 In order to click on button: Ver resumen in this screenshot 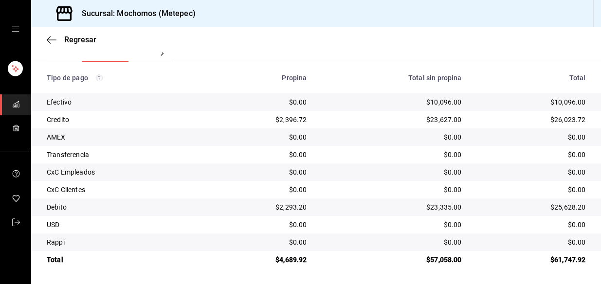, I will do `click(106, 54)`.